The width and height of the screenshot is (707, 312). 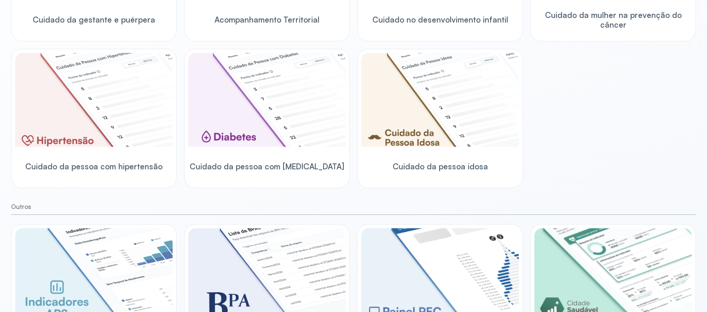 What do you see at coordinates (94, 166) in the screenshot?
I see `span: Cuidado da pessoa com hipertensão` at bounding box center [94, 166].